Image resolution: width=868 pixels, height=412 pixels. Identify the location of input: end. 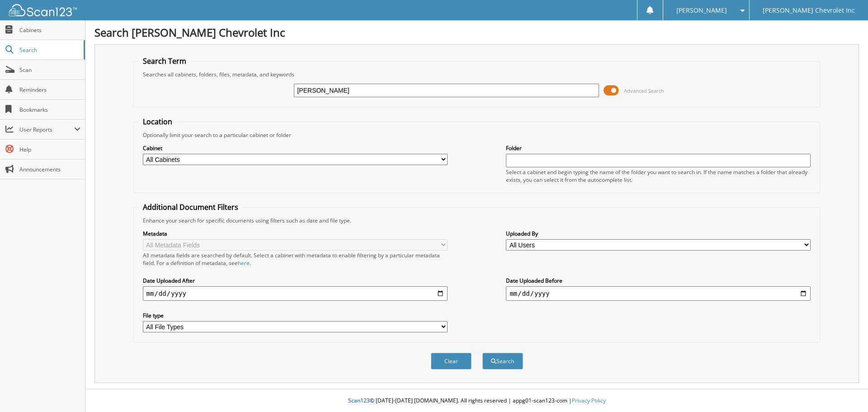
(659, 293).